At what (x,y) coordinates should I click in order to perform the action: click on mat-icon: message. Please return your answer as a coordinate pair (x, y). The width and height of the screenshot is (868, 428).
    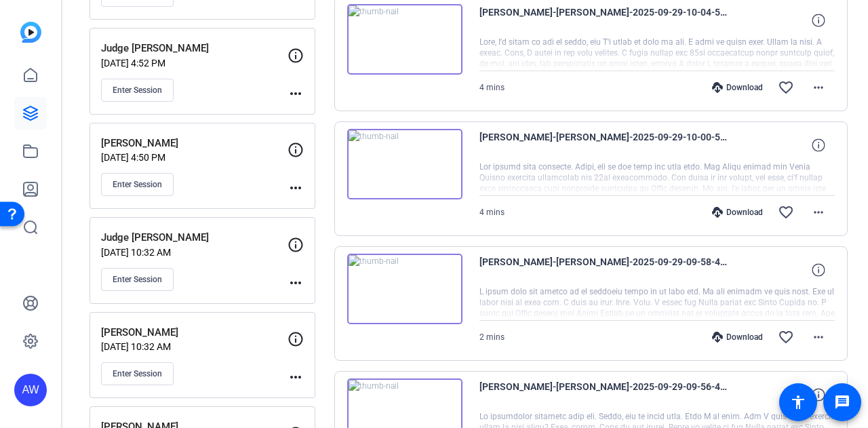
    Looking at the image, I should click on (843, 402).